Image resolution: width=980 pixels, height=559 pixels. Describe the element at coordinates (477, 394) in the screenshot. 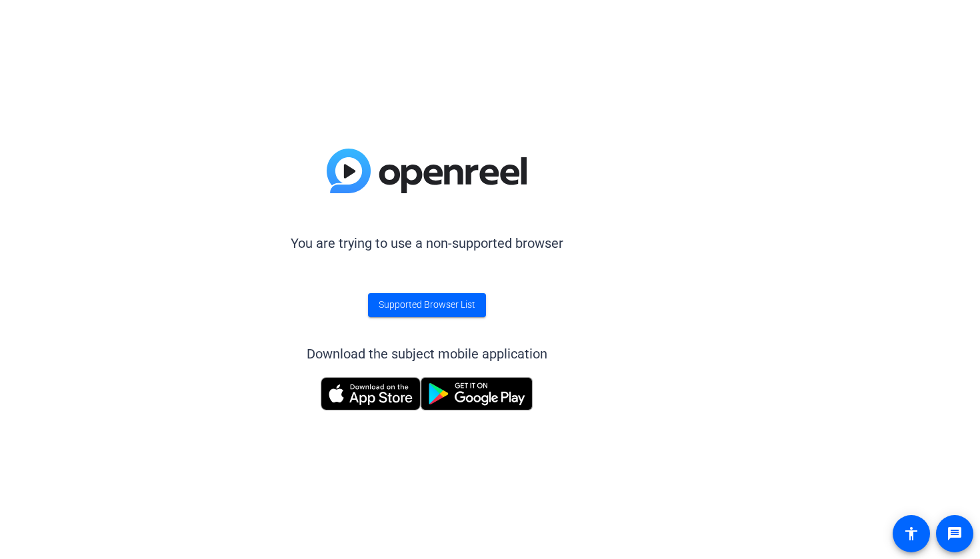

I see `img: Get it on Google Play` at that location.